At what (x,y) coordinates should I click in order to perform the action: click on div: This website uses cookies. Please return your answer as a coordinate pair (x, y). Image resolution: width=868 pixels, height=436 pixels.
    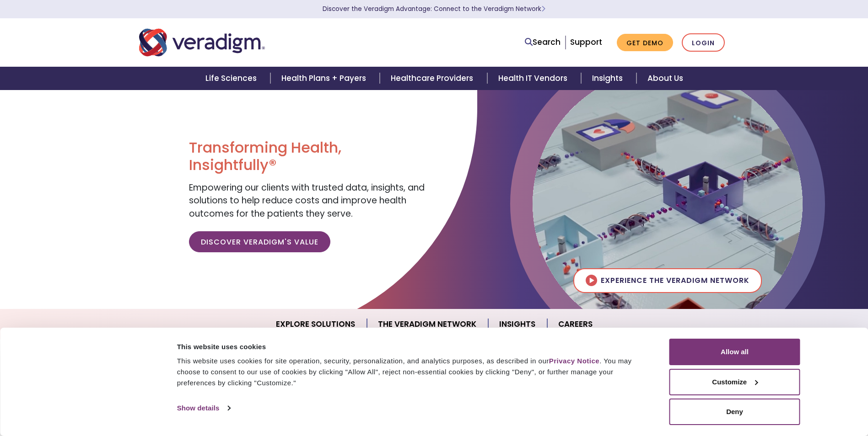
    Looking at the image, I should click on (413, 347).